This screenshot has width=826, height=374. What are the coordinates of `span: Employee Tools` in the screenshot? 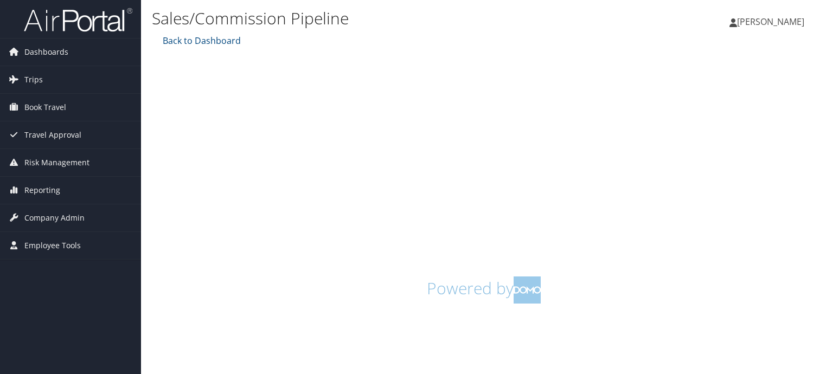 It's located at (53, 246).